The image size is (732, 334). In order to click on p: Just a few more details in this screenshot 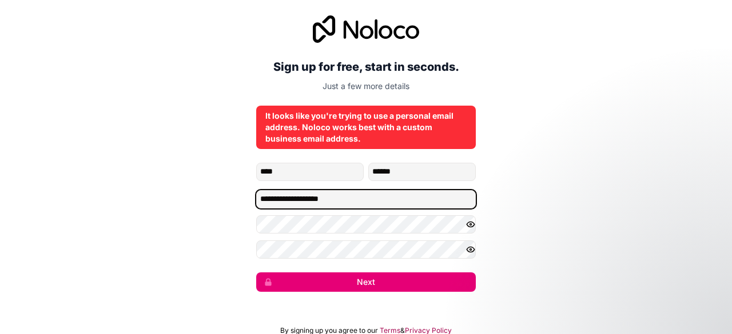, I will do `click(366, 86)`.